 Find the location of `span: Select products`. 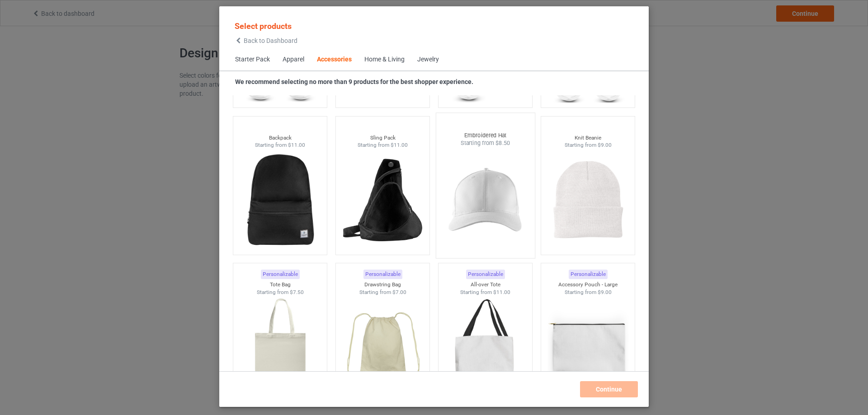

span: Select products is located at coordinates (263, 26).